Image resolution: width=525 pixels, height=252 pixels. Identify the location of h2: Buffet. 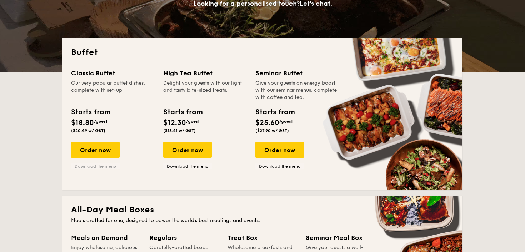
(263, 53).